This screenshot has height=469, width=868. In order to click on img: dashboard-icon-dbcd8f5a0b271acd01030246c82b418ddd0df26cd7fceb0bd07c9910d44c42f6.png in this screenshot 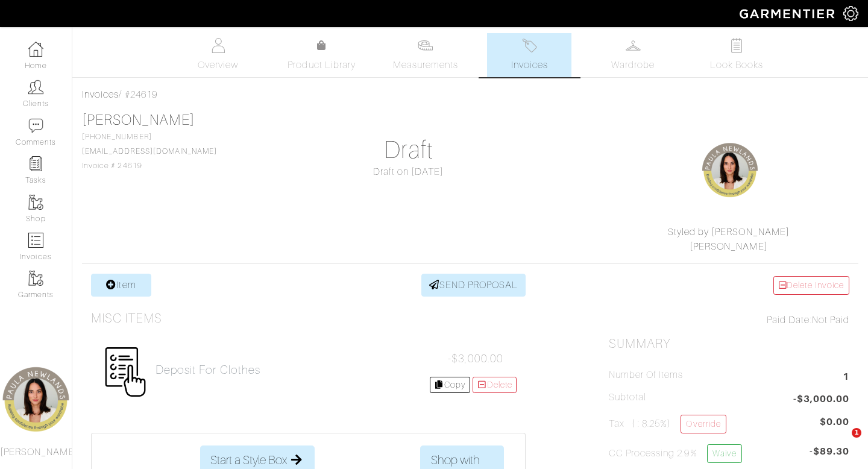, I will do `click(36, 49)`.